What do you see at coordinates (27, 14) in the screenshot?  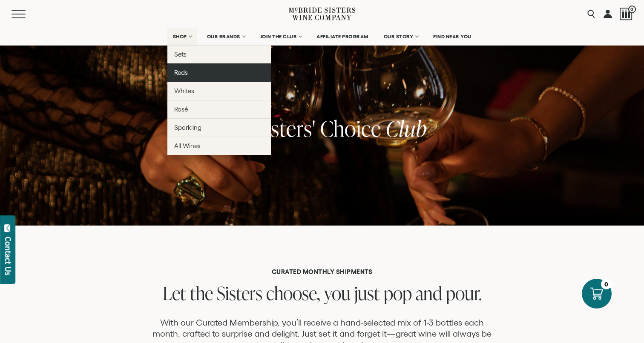 I see `button: Mobile Menu Trigger` at bounding box center [27, 14].